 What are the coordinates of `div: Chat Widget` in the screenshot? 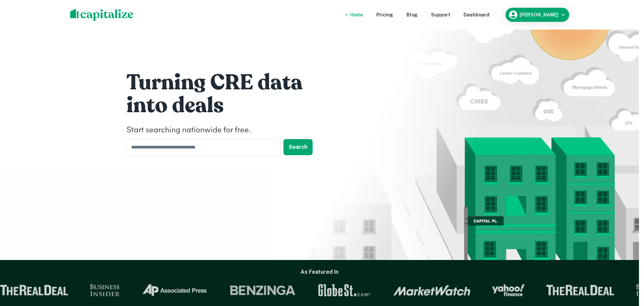 It's located at (628, 268).